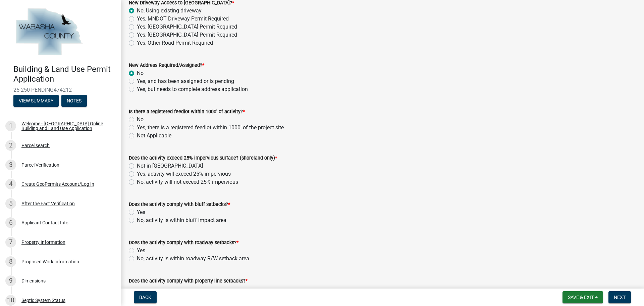 This screenshot has height=306, width=644. What do you see at coordinates (11, 204) in the screenshot?
I see `div: 5` at bounding box center [11, 204].